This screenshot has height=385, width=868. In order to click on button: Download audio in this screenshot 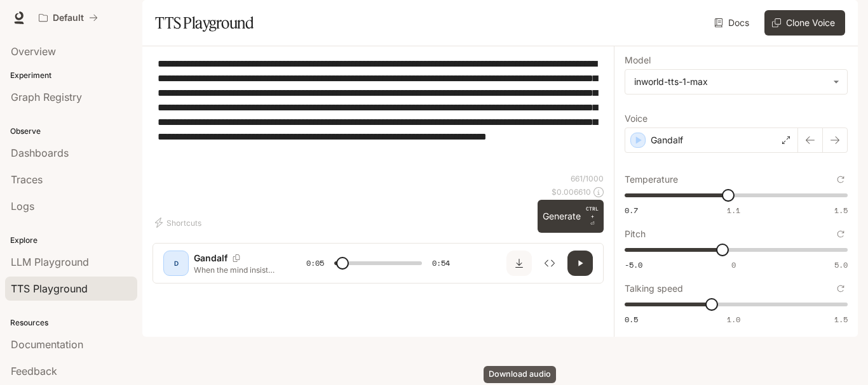, I will do `click(519, 264)`.